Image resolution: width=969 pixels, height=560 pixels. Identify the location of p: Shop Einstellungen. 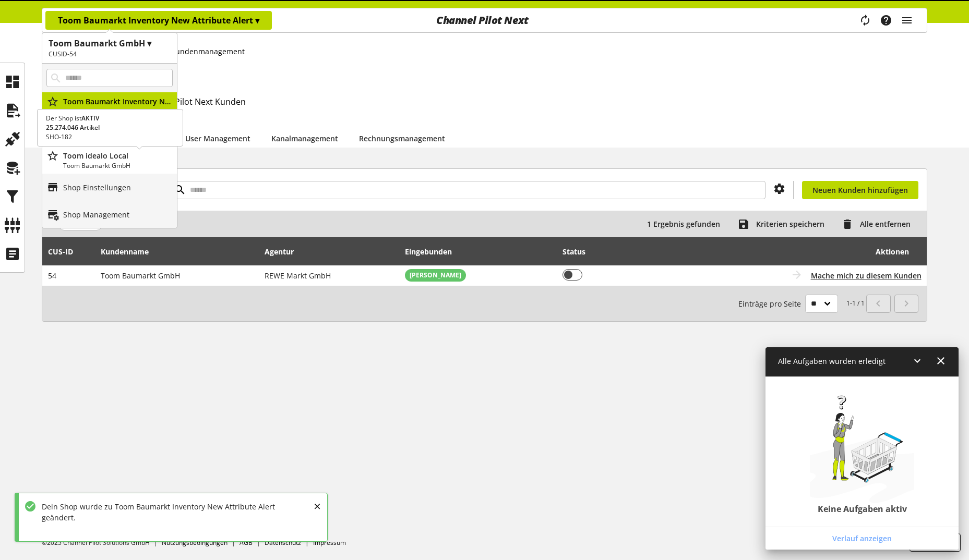
(97, 187).